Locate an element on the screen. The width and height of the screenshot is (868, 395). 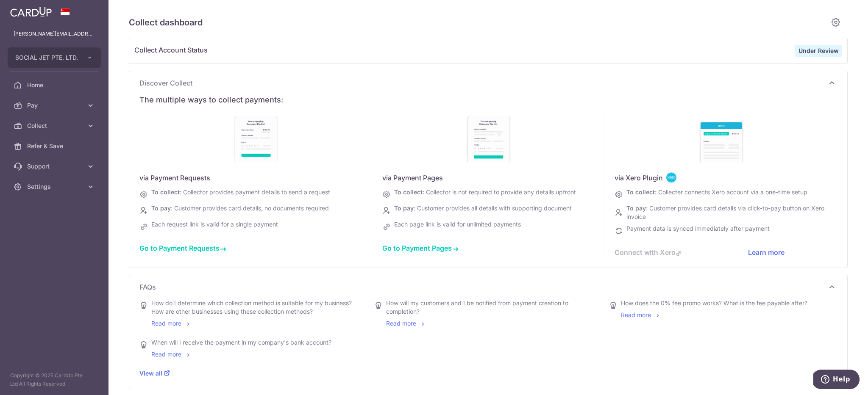
img: discover-payment-requests-886a7fde0c649710a92187107502557eb2ad8374a8eb2e525e76f9e186b9ffba.jpg is located at coordinates (256, 137).